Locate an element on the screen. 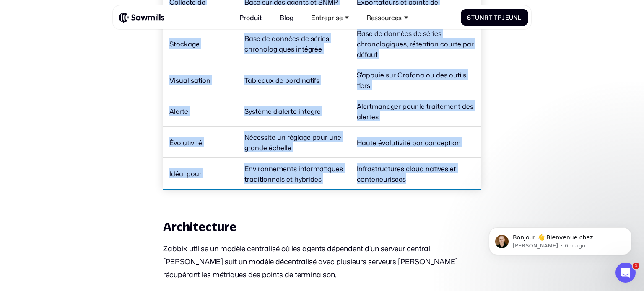  font: Blog is located at coordinates (286, 18).